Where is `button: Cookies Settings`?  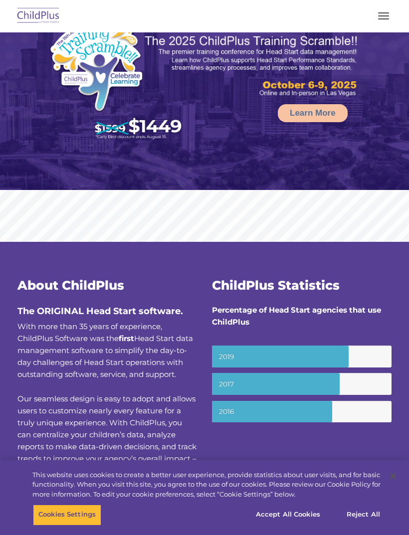
button: Cookies Settings is located at coordinates (67, 515).